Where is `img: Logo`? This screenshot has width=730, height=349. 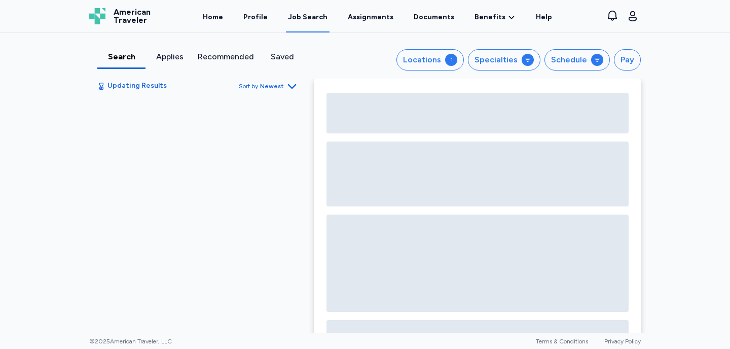
img: Logo is located at coordinates (97, 16).